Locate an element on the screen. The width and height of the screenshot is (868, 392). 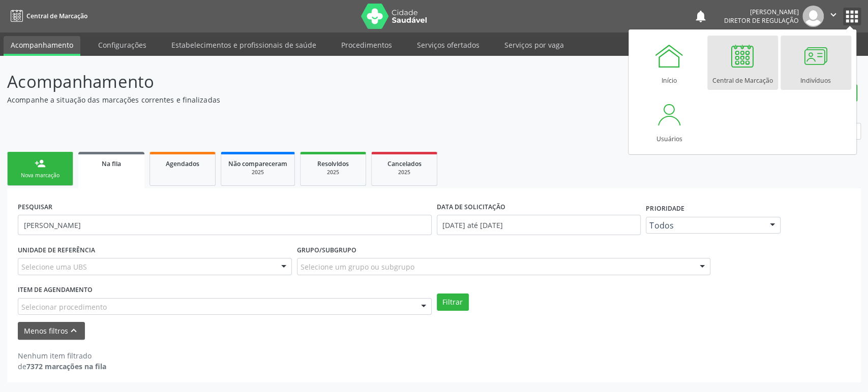
span: Todos is located at coordinates (704, 226).